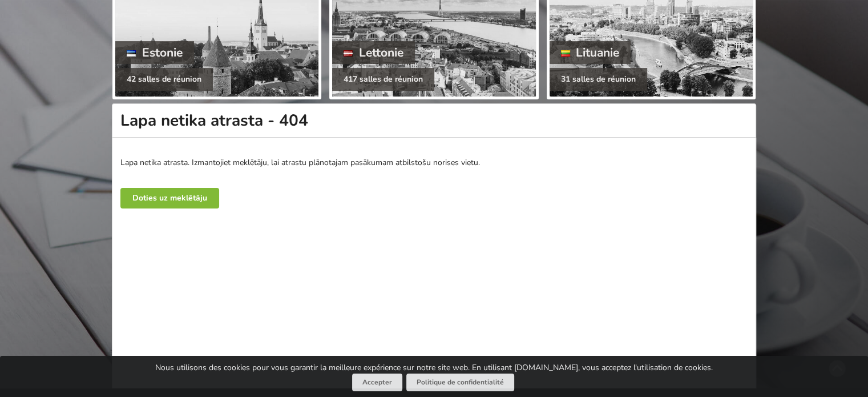 Image resolution: width=868 pixels, height=397 pixels. What do you see at coordinates (377, 382) in the screenshot?
I see `font: Accepter` at bounding box center [377, 382].